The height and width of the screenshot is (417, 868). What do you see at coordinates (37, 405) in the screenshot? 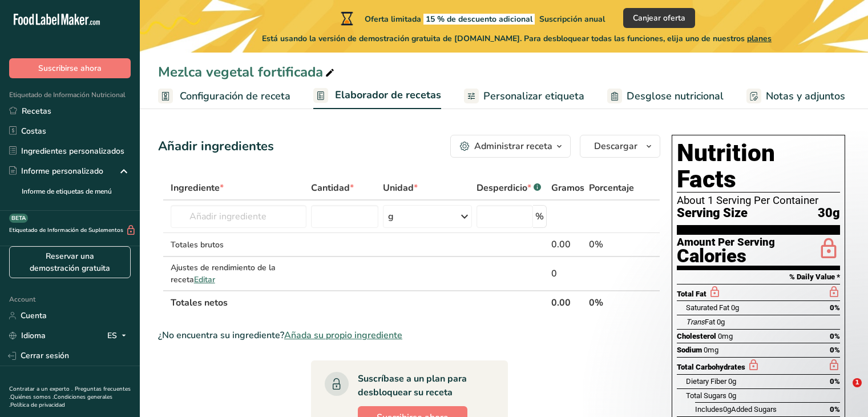
I see `a: Política de privacidad` at bounding box center [37, 405].